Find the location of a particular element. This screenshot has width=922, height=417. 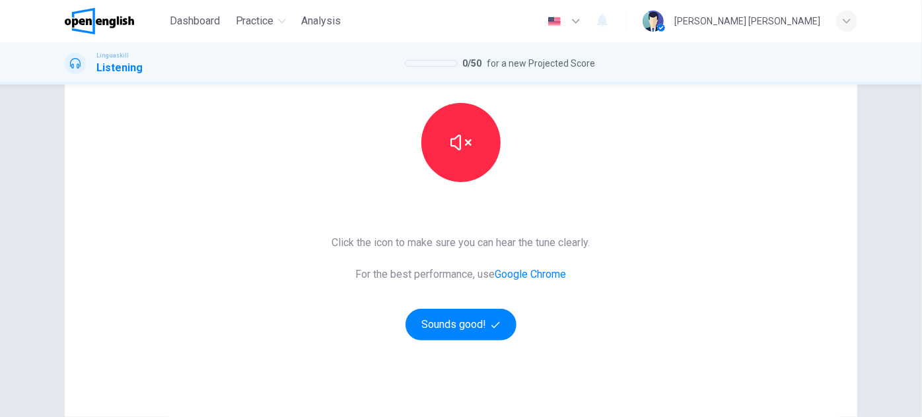

span: 0 / 50 is located at coordinates (472, 63).